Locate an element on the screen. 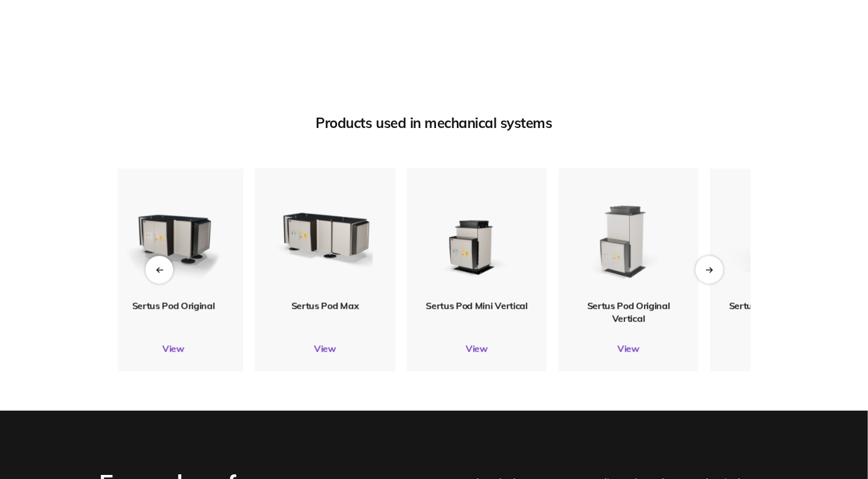  div: Chat Widget is located at coordinates (763, 412).